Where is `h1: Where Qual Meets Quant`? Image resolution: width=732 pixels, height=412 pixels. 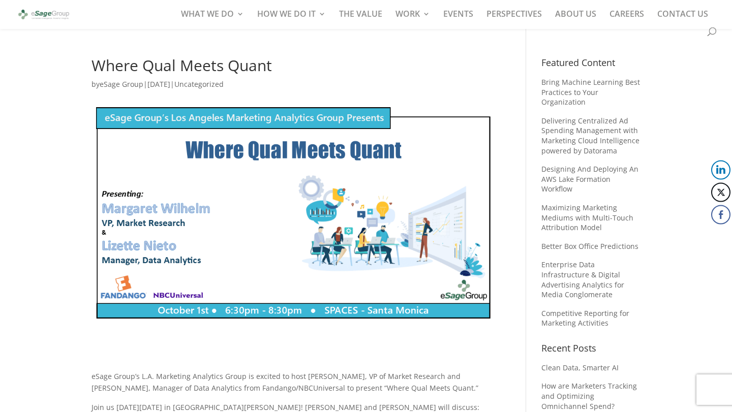 h1: Where Qual Meets Quant is located at coordinates (293, 68).